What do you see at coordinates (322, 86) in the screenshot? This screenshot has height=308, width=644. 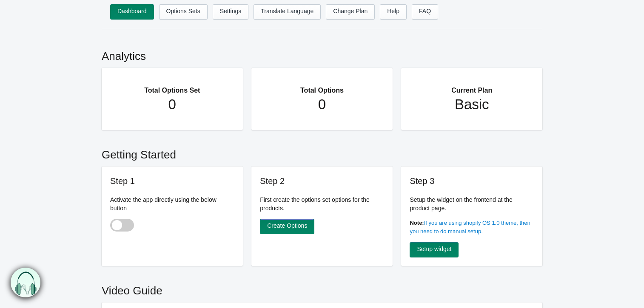 I see `h2: Total Options` at bounding box center [322, 86].